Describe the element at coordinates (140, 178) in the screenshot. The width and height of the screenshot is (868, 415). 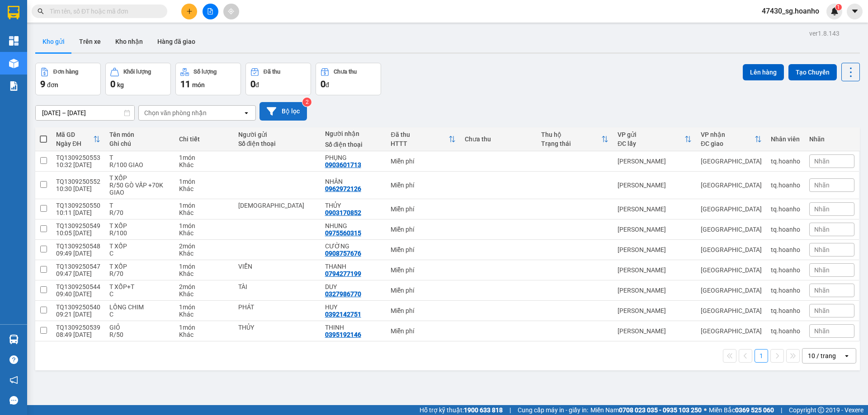
I see `div: T XỐP` at that location.